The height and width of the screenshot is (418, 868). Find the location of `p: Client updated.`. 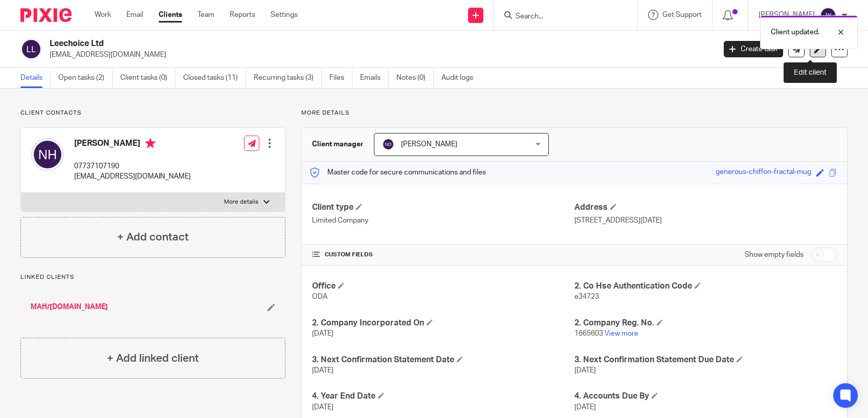

p: Client updated. is located at coordinates (795, 32).